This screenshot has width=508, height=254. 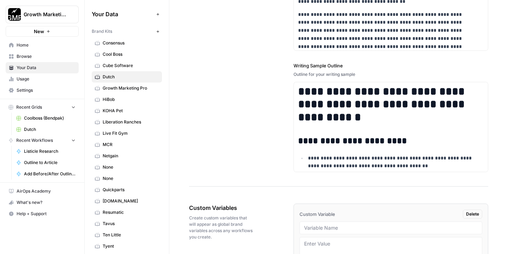 What do you see at coordinates (50, 151) in the screenshot?
I see `span: Listicle Research` at bounding box center [50, 151].